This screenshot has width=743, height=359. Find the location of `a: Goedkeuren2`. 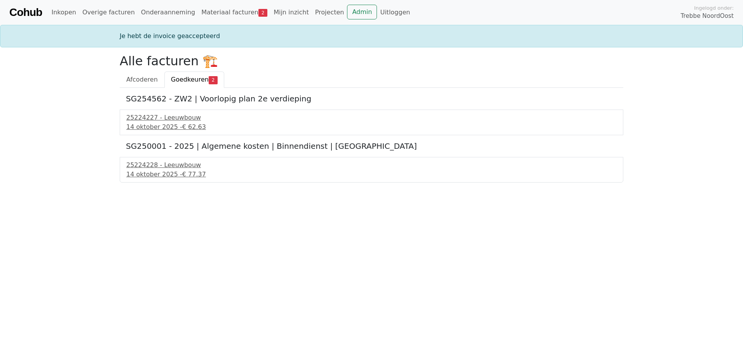

a: Goedkeuren2 is located at coordinates (194, 80).